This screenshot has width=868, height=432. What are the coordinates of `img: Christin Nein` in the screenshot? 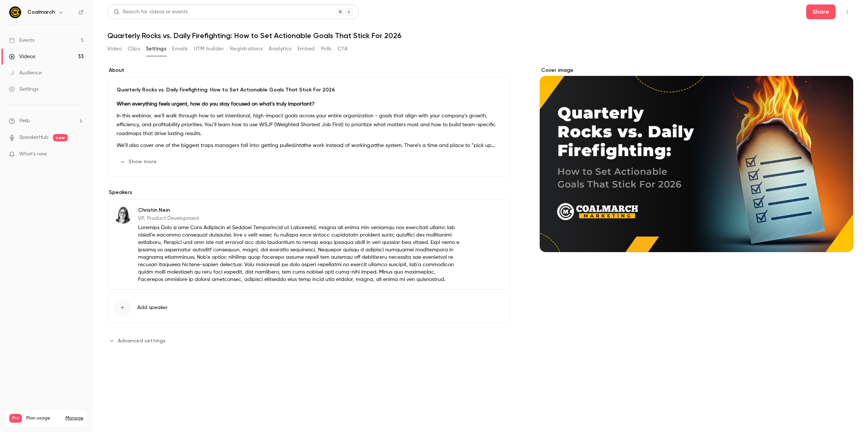 It's located at (123, 215).